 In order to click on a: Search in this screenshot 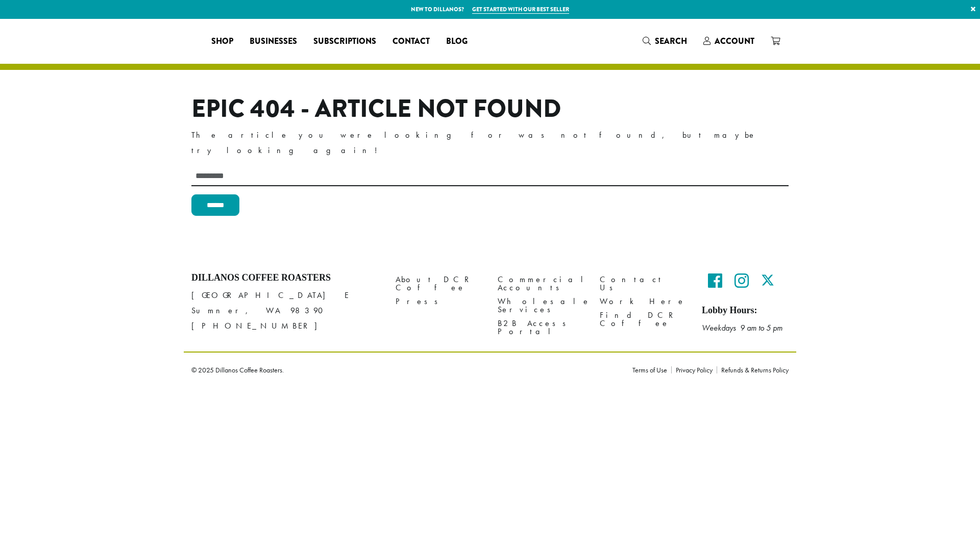, I will do `click(665, 41)`.